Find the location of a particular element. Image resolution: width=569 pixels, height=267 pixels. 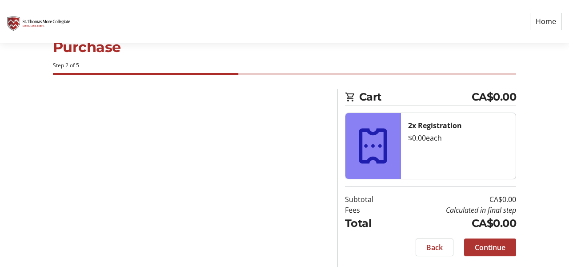

span: Continue is located at coordinates (490, 247).